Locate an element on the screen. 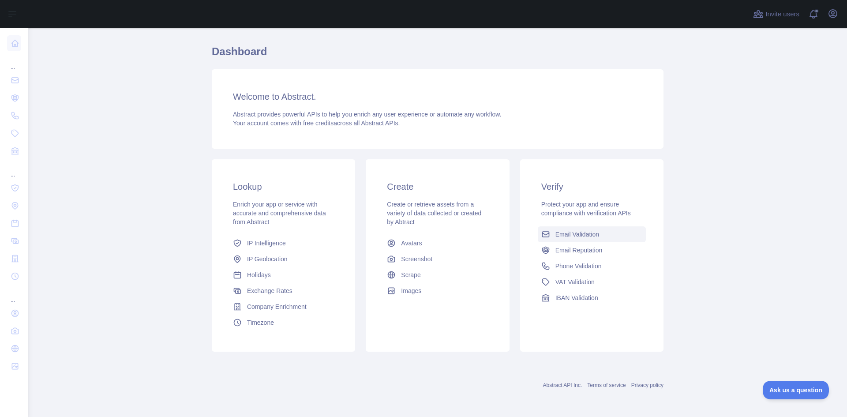 The width and height of the screenshot is (847, 417). span: VAT Validation is located at coordinates (574, 282).